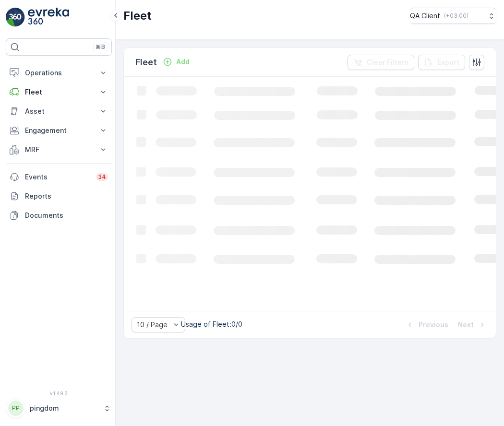 Image resolution: width=504 pixels, height=426 pixels. What do you see at coordinates (456, 16) in the screenshot?
I see `p: ( +03:00 )` at bounding box center [456, 16].